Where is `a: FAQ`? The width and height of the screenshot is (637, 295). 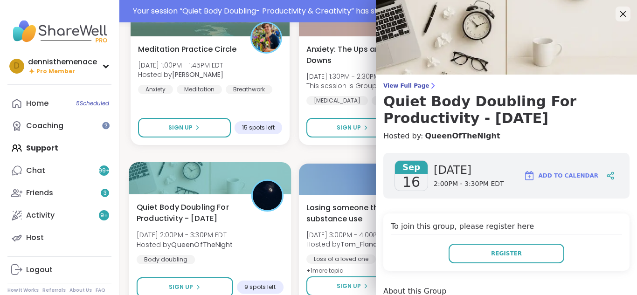
a: FAQ is located at coordinates (100, 290).